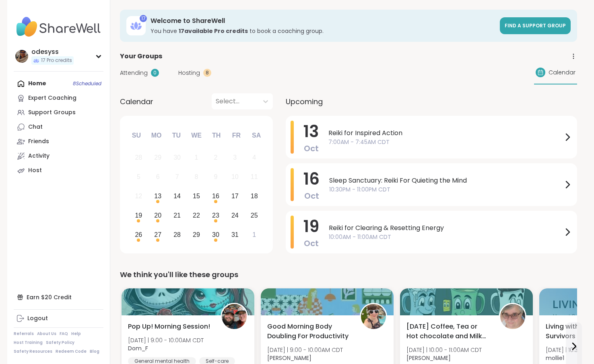  What do you see at coordinates (535, 26) in the screenshot?
I see `a: Find a support group` at bounding box center [535, 26].